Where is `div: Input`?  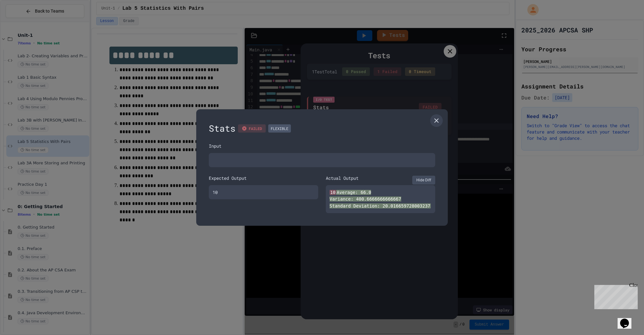
div: Input is located at coordinates (322, 146).